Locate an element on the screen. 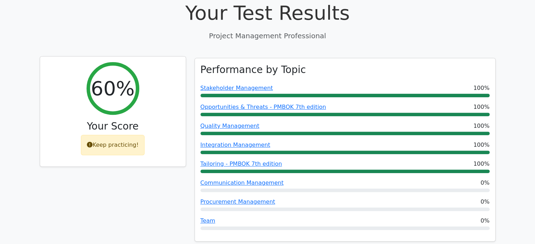 The image size is (535, 244). a: Tailoring - PMBOK 7th edition is located at coordinates (241, 164).